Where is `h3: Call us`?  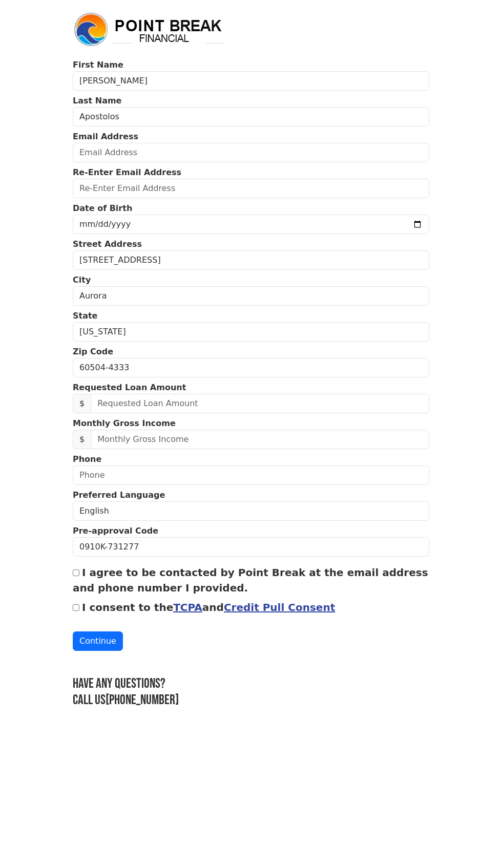
h3: Call us is located at coordinates (251, 700).